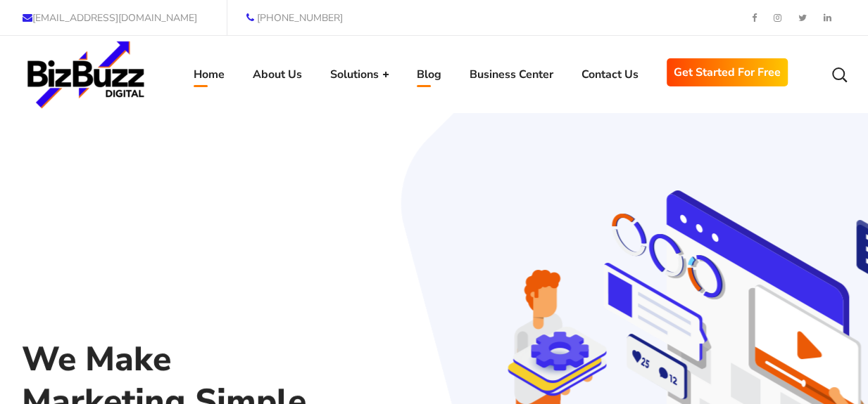 The height and width of the screenshot is (404, 868). I want to click on div: Chat Widget, so click(833, 371).